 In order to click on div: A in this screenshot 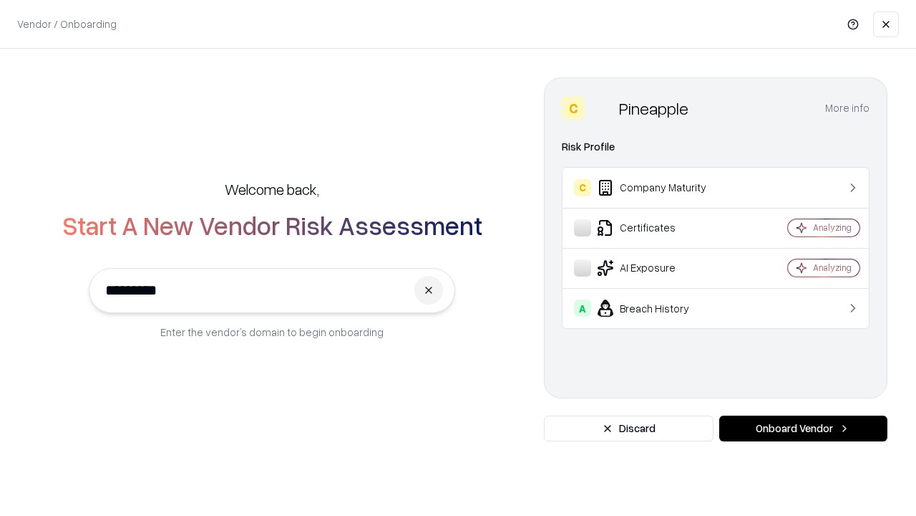, I will do `click(583, 308)`.